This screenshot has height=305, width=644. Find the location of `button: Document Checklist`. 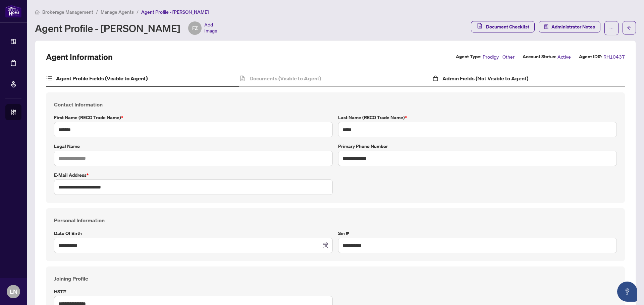

button: Document Checklist is located at coordinates (503, 27).